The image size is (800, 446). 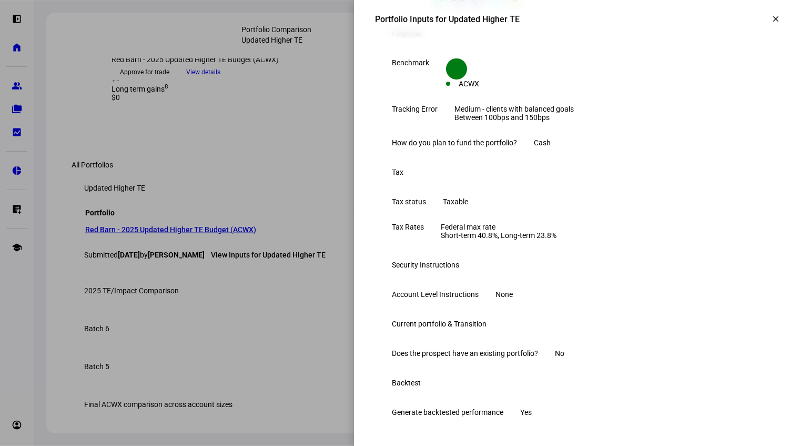 What do you see at coordinates (448, 412) in the screenshot?
I see `div: Generate backtested performance` at bounding box center [448, 412].